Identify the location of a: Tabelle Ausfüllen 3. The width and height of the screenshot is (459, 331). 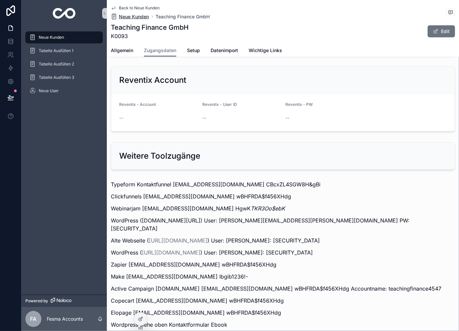
(64, 77).